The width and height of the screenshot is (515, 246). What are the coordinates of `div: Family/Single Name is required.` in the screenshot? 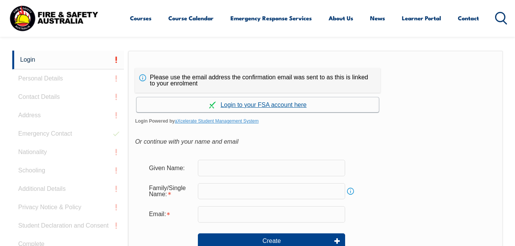 It's located at (170, 191).